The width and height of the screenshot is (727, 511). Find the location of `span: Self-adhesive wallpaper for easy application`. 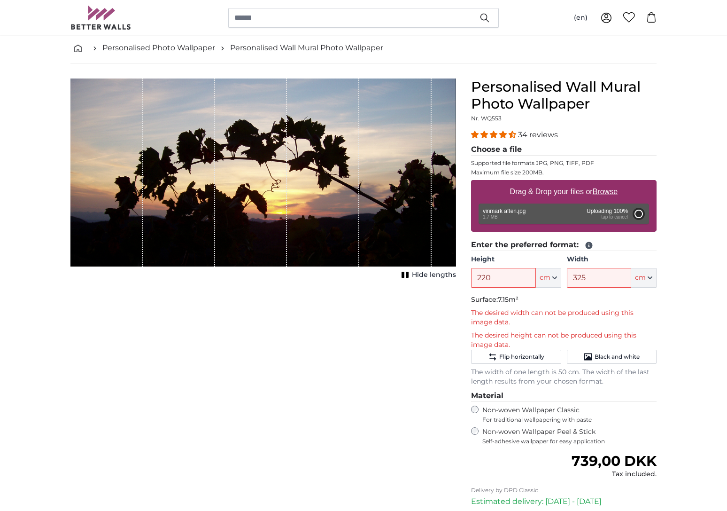

span: Self-adhesive wallpaper for easy application is located at coordinates (570, 441).